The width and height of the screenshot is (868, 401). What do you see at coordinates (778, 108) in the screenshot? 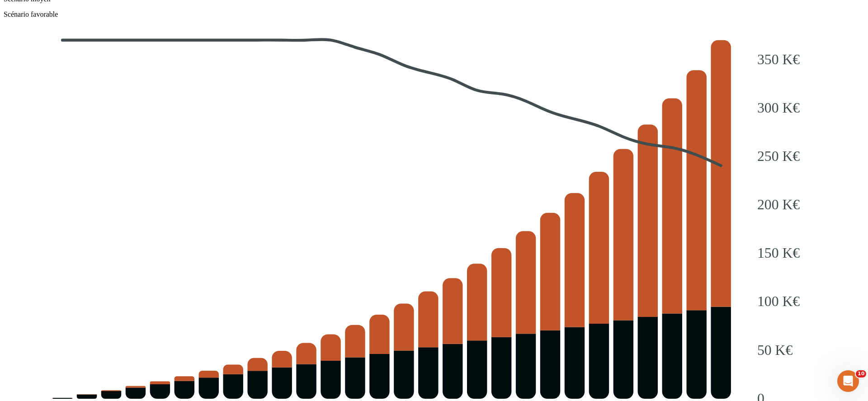
I see `tspan: 300 K€` at bounding box center [778, 108].